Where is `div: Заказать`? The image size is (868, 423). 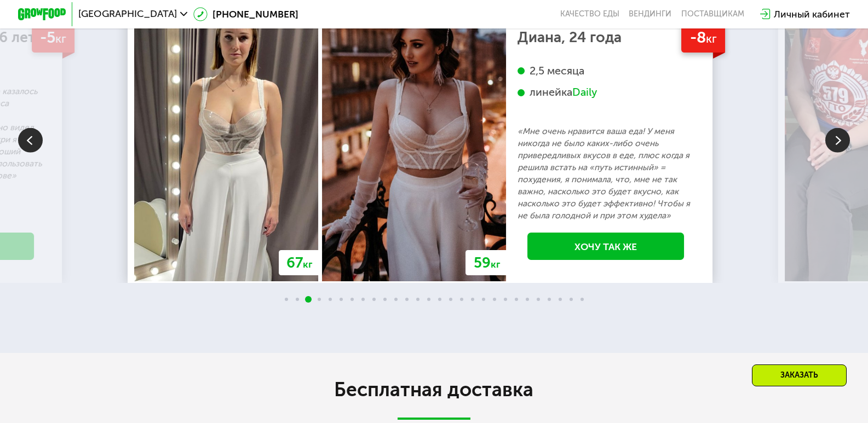 div: Заказать is located at coordinates (799, 375).